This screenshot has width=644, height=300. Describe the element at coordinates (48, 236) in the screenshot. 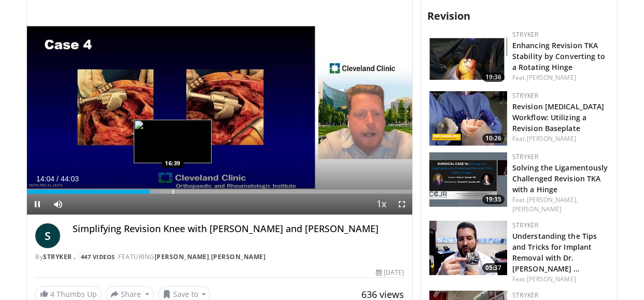

I see `span: S` at that location.